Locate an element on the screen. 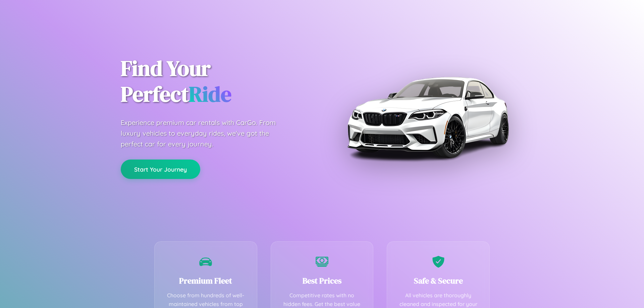  h3: Safe & Secure is located at coordinates (438, 280).